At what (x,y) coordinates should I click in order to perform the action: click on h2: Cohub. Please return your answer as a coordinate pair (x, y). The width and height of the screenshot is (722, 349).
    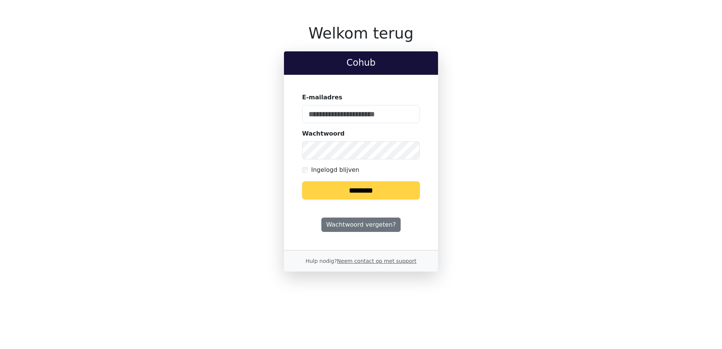
    Looking at the image, I should click on (361, 63).